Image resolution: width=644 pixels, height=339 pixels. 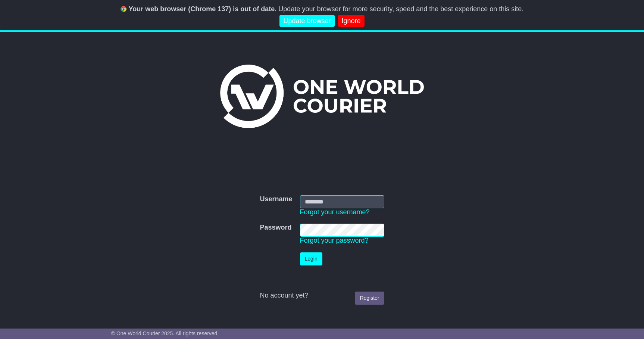 I want to click on a: Ignore, so click(x=351, y=21).